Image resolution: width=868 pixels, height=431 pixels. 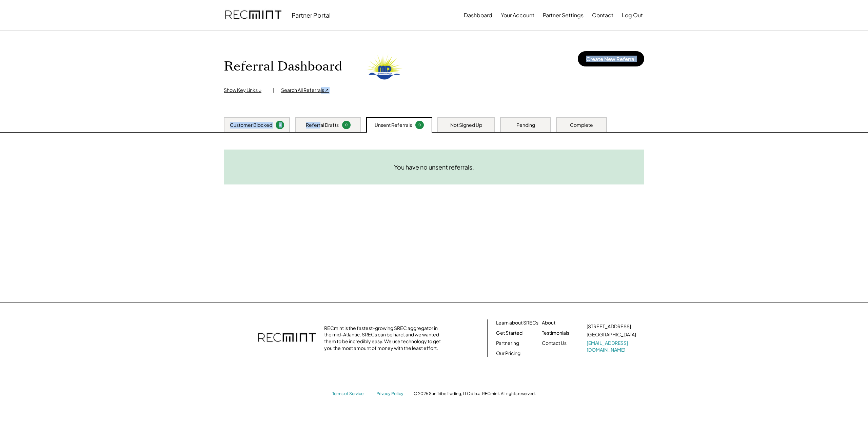 I want to click on img: MD-Web-Logo-1.svg, so click(x=384, y=67).